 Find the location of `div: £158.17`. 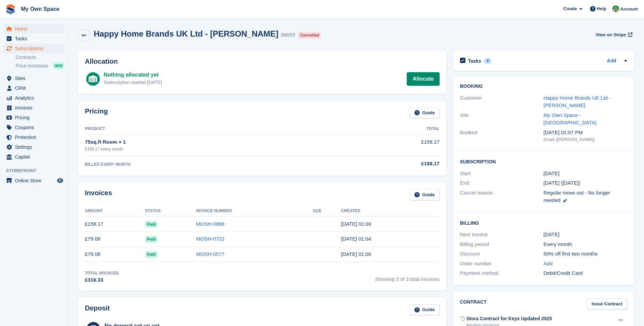

div: £158.17 is located at coordinates (389, 164).